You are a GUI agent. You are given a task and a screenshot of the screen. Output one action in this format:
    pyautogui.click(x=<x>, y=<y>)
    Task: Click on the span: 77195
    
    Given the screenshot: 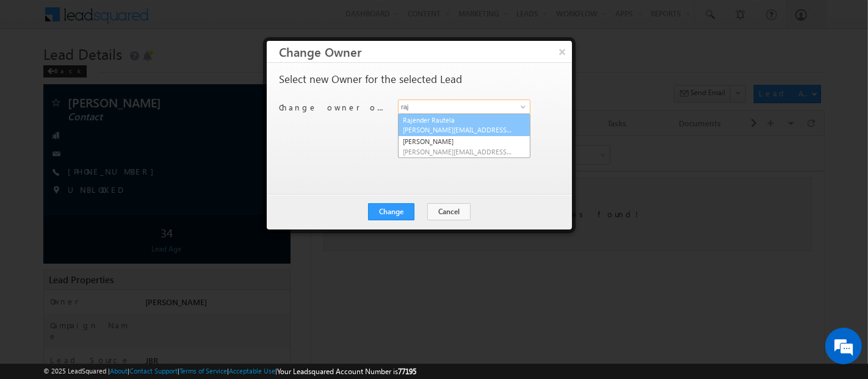 What is the action you would take?
    pyautogui.click(x=407, y=371)
    